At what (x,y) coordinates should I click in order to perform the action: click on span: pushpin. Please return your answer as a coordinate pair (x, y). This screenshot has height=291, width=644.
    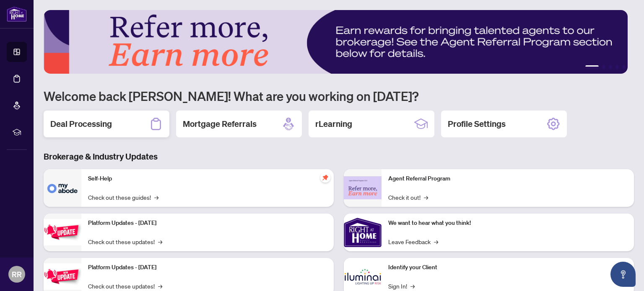
    Looking at the image, I should click on (325, 178).